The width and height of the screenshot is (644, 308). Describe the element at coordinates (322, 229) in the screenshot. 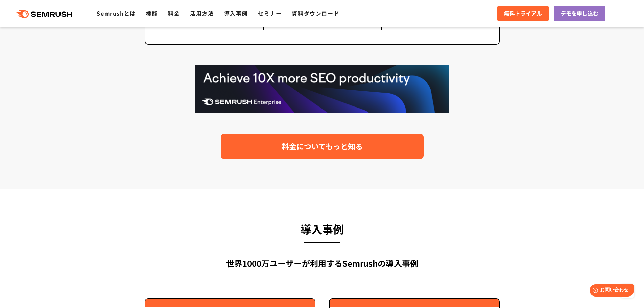

I see `h3: 導入事例` at that location.